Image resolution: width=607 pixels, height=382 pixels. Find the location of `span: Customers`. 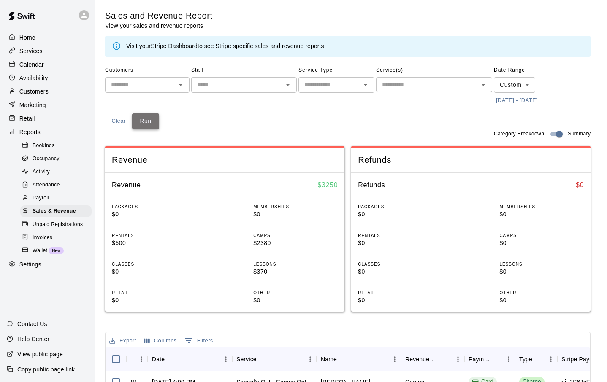

span: Customers is located at coordinates (147, 70).